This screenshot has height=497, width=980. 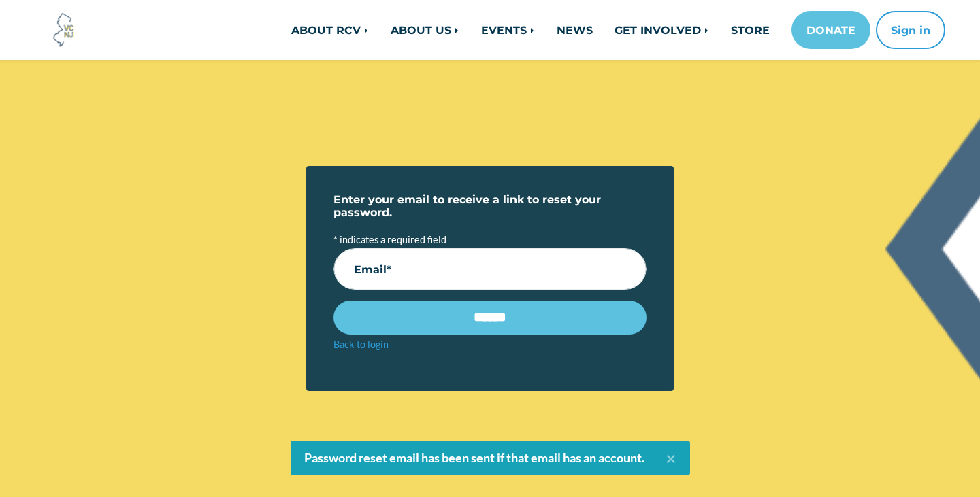 I want to click on a: NEWS, so click(x=575, y=30).